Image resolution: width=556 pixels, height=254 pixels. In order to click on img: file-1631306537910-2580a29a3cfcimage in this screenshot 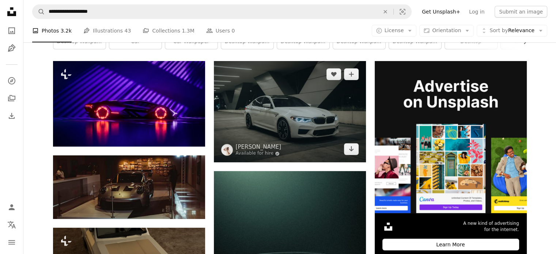, I will do `click(388, 227)`.